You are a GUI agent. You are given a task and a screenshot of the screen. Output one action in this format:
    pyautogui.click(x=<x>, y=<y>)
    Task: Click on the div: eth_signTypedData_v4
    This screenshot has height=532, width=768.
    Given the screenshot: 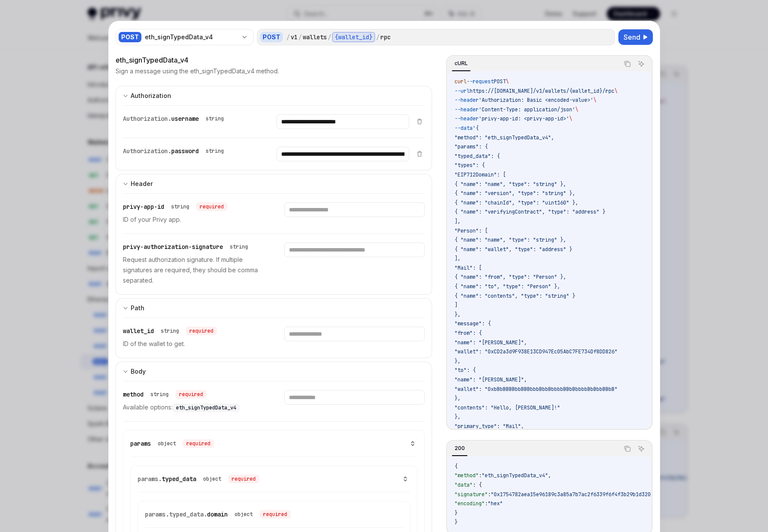 What is the action you would take?
    pyautogui.click(x=274, y=60)
    